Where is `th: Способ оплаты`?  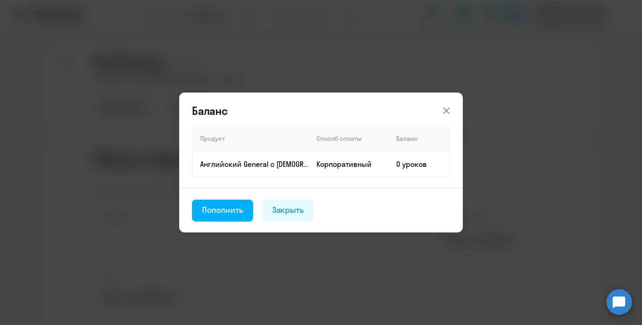 th: Способ оплаты is located at coordinates (349, 139).